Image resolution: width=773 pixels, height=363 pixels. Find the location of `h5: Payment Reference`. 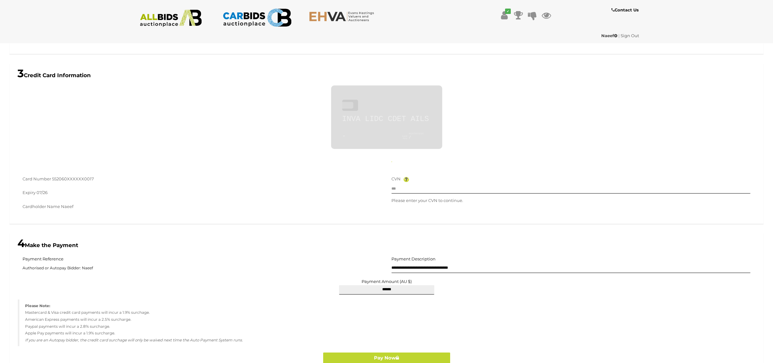

h5: Payment Reference is located at coordinates (43, 259).